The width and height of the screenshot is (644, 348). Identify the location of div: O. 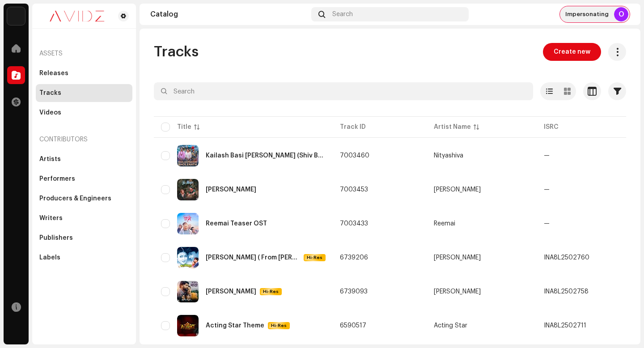
(621, 14).